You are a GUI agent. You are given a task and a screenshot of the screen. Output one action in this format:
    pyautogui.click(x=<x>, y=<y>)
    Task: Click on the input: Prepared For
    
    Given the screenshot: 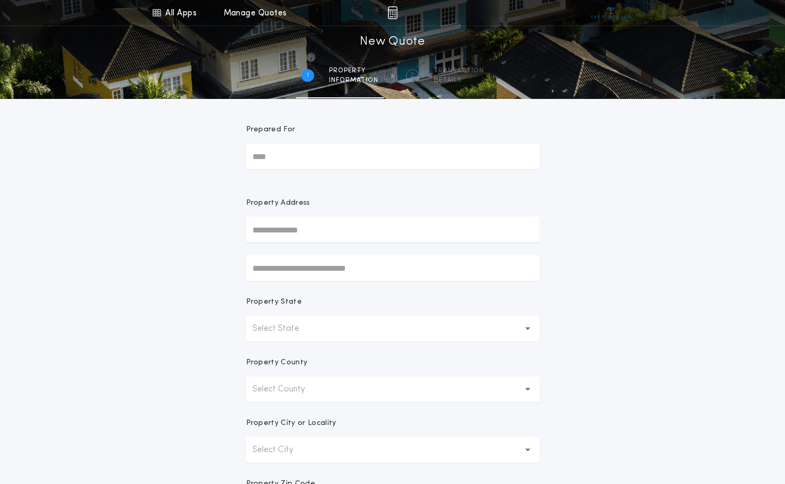 What is the action you would take?
    pyautogui.click(x=393, y=156)
    